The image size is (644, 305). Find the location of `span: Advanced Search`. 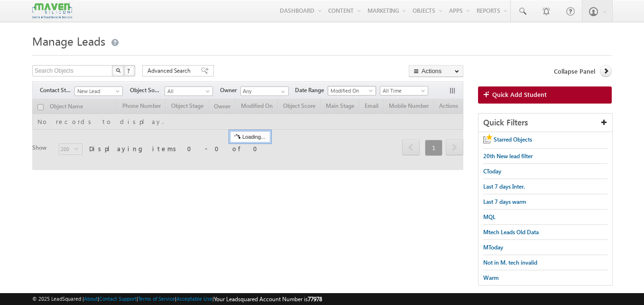

span: Advanced Search is located at coordinates (170, 71).